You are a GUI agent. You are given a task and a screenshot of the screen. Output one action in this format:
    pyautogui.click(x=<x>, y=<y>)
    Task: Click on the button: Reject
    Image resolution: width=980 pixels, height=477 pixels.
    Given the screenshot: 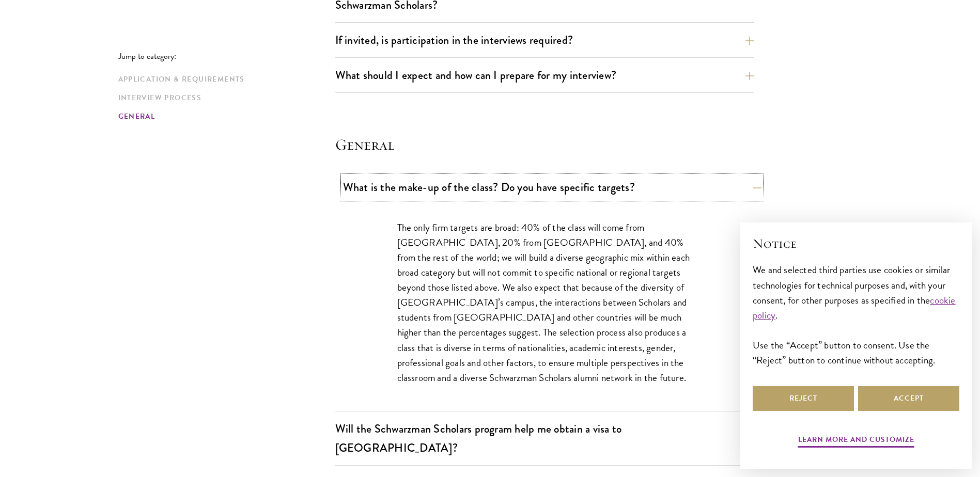 What is the action you would take?
    pyautogui.click(x=804, y=399)
    